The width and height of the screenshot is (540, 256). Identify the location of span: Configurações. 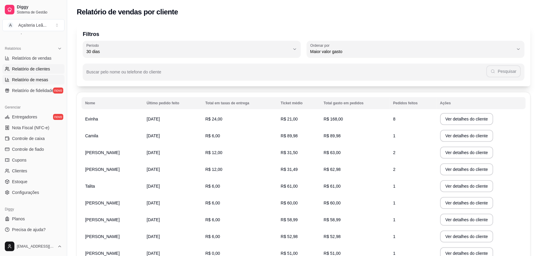
(26, 193).